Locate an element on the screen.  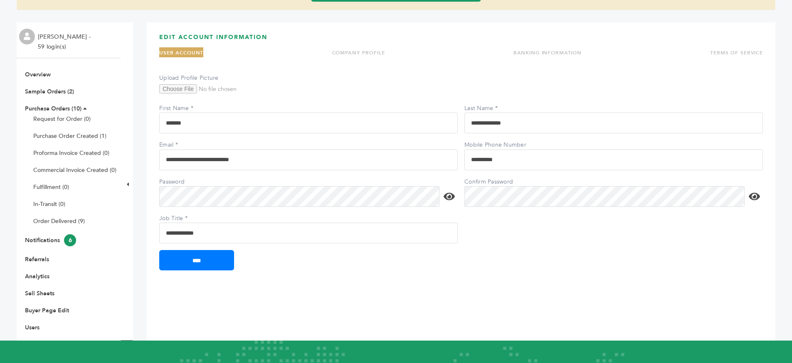
a: Order Delivered (9) is located at coordinates (59, 221).